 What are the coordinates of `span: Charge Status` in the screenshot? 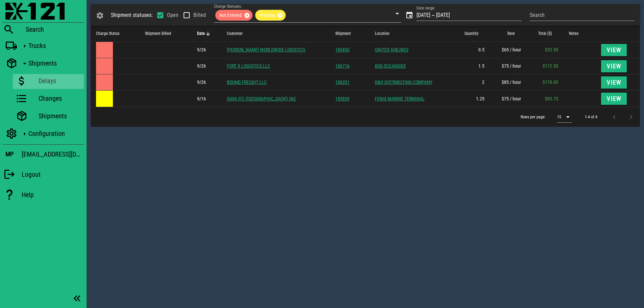 It's located at (107, 33).